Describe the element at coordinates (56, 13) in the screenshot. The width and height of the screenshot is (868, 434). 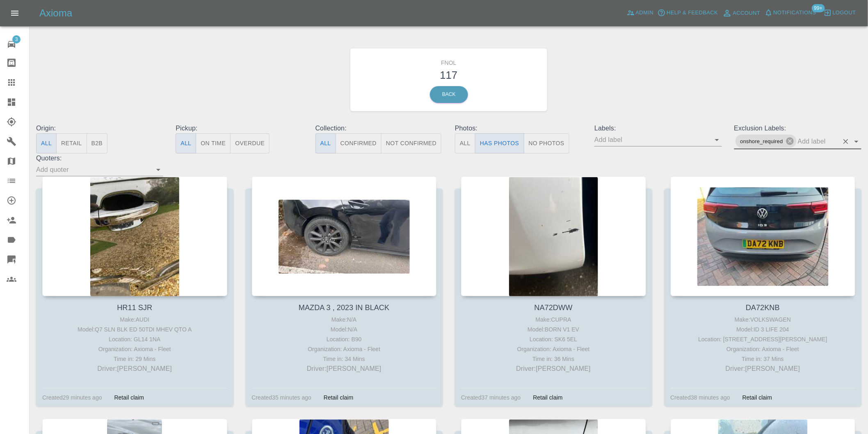
I see `h5: Axioma` at that location.